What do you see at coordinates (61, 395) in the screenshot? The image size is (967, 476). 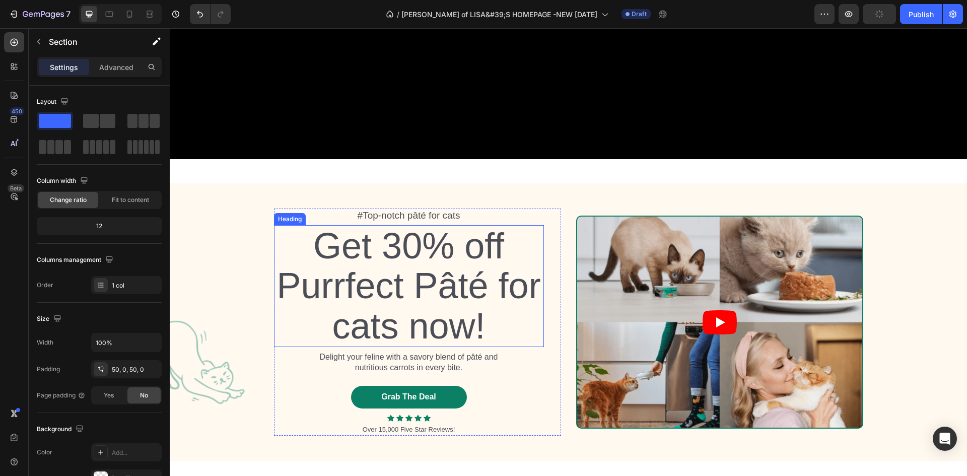 I see `div: Page padding` at bounding box center [61, 395].